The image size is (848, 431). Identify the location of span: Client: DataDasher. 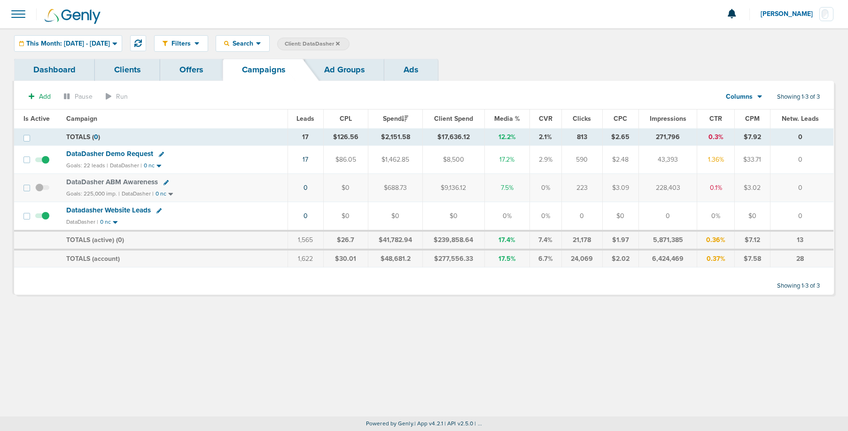
(312, 44).